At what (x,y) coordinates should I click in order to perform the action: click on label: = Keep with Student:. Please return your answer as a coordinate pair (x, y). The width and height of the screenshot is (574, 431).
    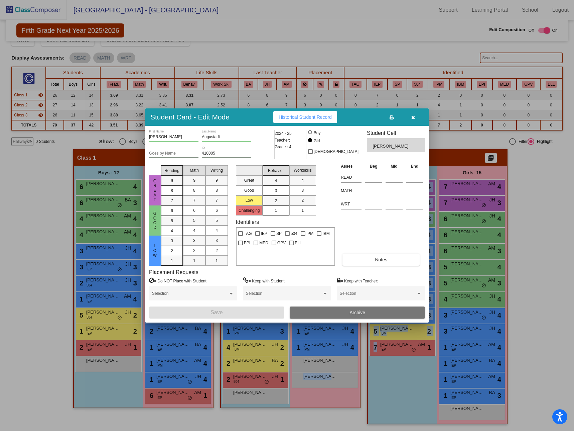
    Looking at the image, I should click on (264, 280).